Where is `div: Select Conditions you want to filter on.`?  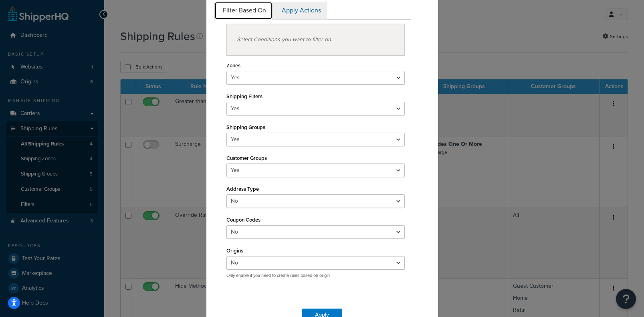 div: Select Conditions you want to filter on. is located at coordinates (316, 40).